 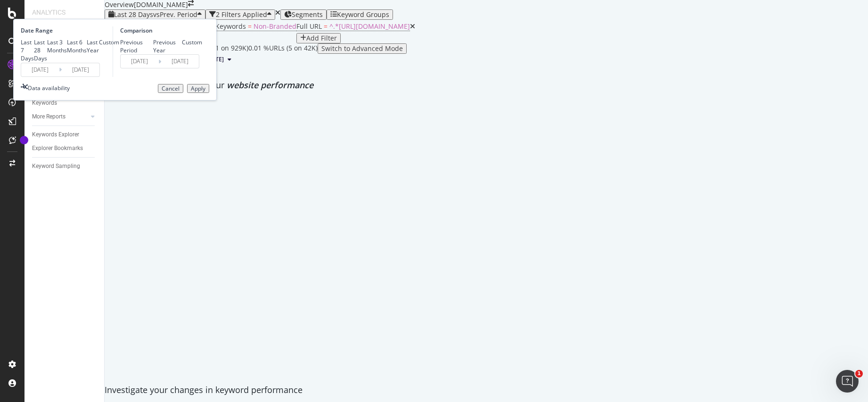 I want to click on button: Cancel, so click(x=171, y=89).